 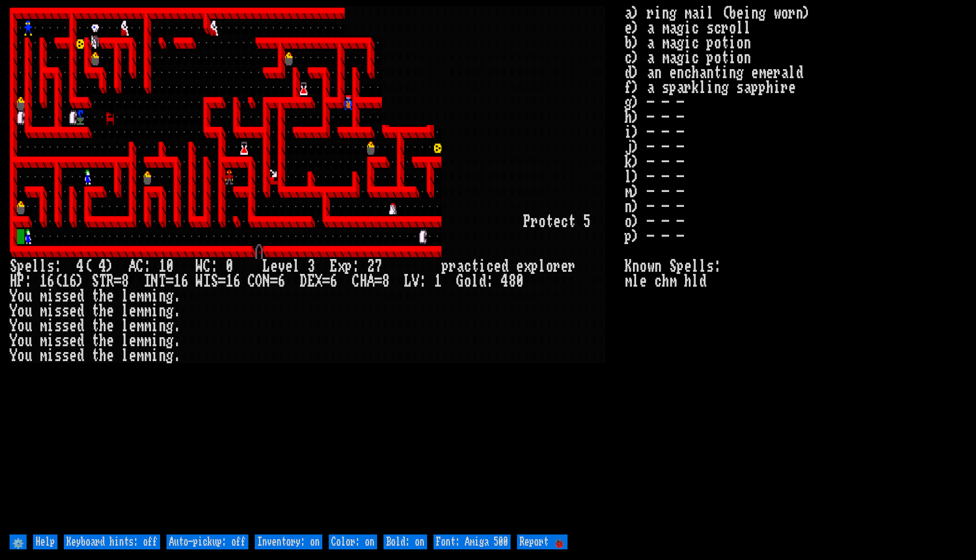 I want to click on div: a, so click(x=460, y=266).